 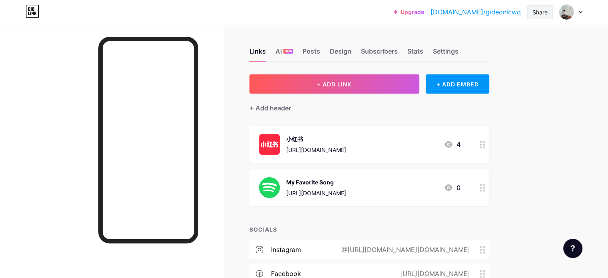 I want to click on div: Design, so click(x=341, y=54).